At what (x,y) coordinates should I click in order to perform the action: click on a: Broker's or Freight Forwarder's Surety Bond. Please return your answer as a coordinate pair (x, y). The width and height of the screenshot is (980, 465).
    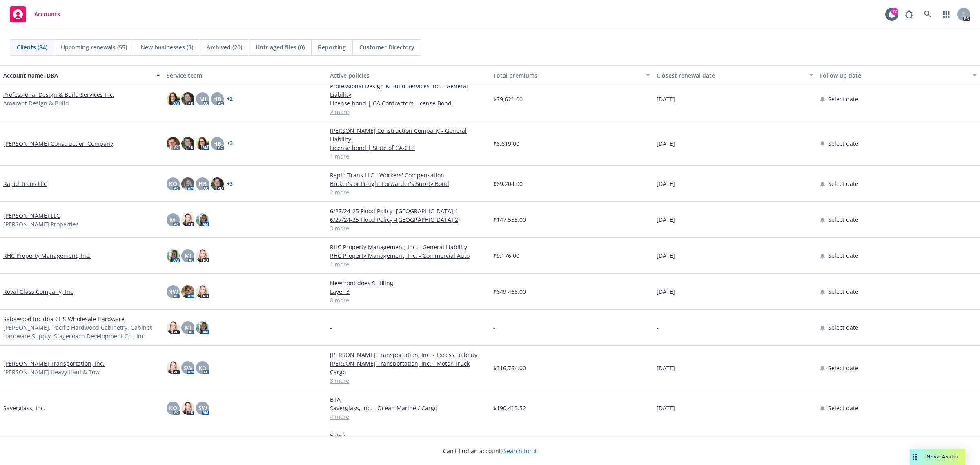
    Looking at the image, I should click on (408, 183).